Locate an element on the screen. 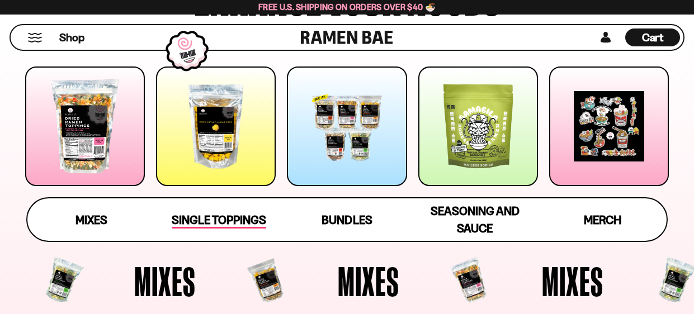 The width and height of the screenshot is (694, 314). a: Mixes is located at coordinates (91, 220).